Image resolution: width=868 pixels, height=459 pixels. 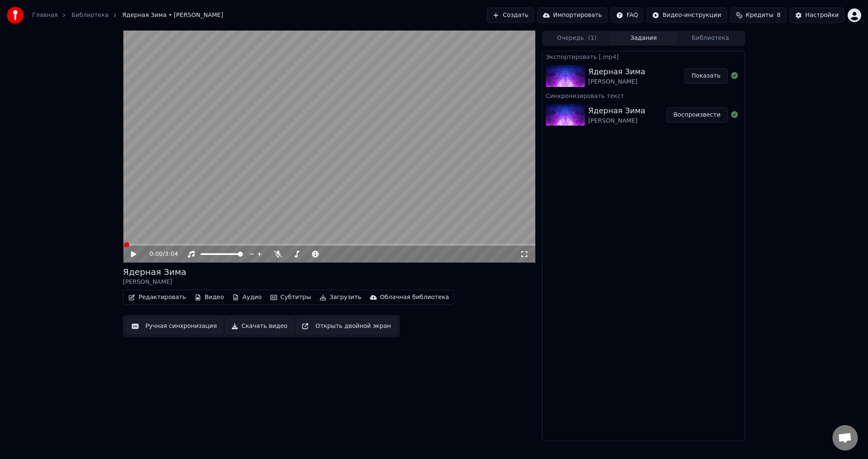 I want to click on button: Очередь, so click(x=577, y=38).